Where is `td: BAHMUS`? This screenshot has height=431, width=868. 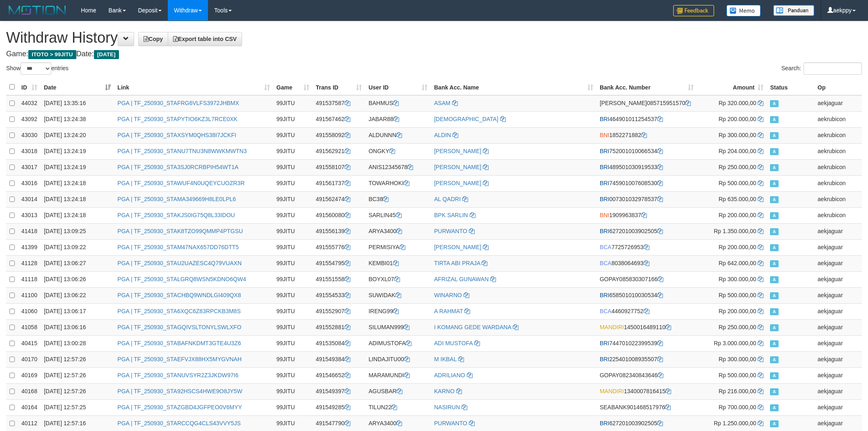
td: BAHMUS is located at coordinates (398, 103).